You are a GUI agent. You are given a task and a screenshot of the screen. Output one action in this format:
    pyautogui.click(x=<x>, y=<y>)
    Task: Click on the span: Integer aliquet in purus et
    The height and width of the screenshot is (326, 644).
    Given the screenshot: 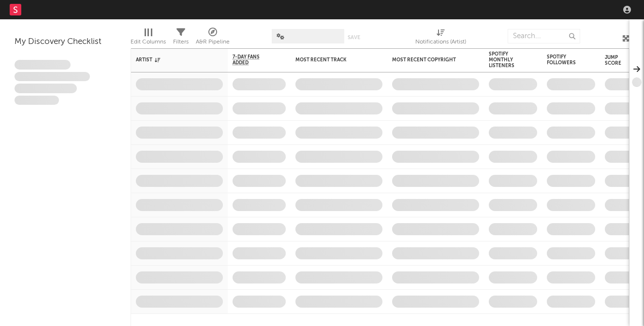 What is the action you would take?
    pyautogui.click(x=52, y=77)
    